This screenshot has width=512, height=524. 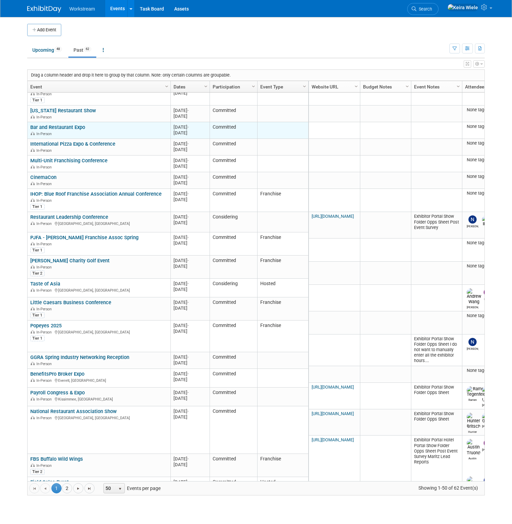 What do you see at coordinates (57, 489) in the screenshot?
I see `span: 1` at bounding box center [57, 489].